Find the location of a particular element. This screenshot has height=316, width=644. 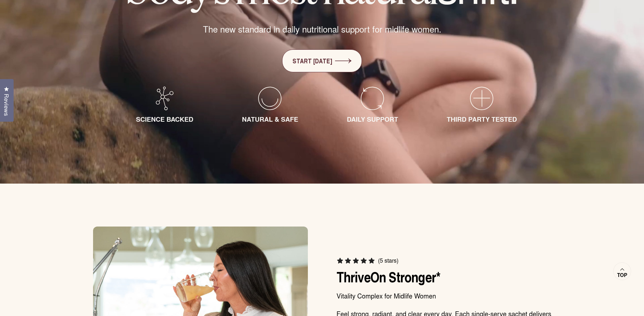

span: ThriveOn Stronger* is located at coordinates (389, 277).